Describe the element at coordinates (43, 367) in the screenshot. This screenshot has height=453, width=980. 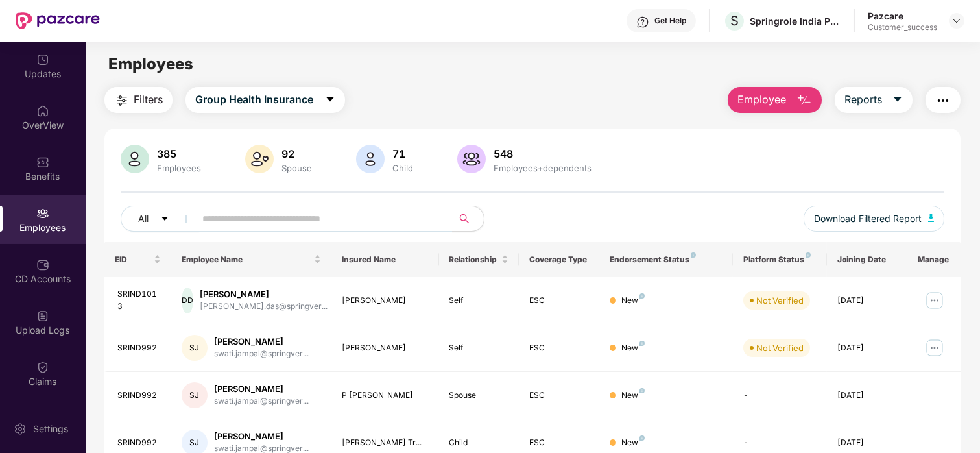
I see `img: svg+xml;base64,PHN2ZyBpZD0iQ2xhaW0iIHhtbG5zPSJodHRwOi8vd3d3LnczLm9yZy8yMDAwL3N2ZyIgd2lkdGg9IjIwIi...` at that location.